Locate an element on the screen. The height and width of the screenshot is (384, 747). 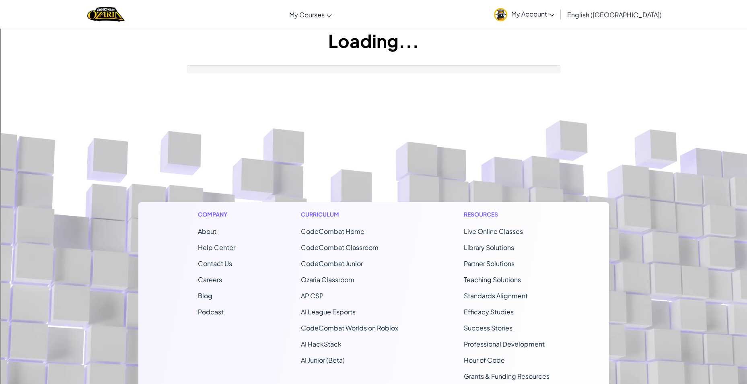
img: avatar is located at coordinates (501, 14).